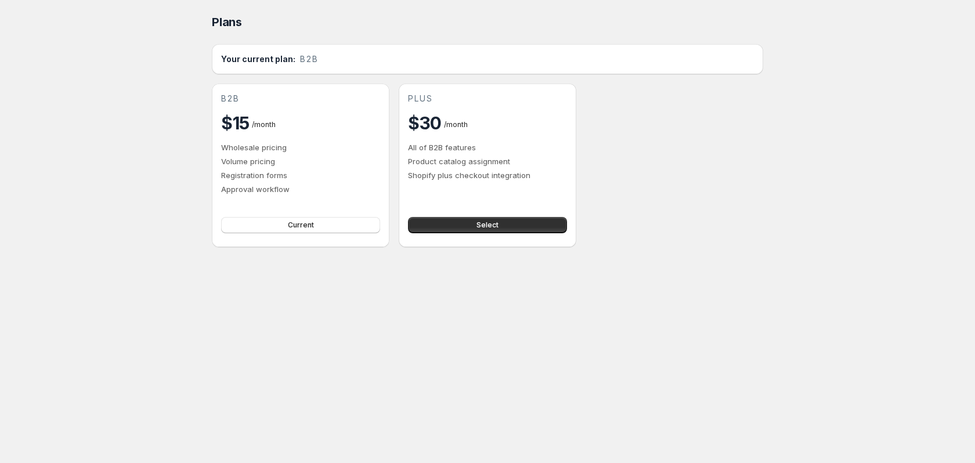 The height and width of the screenshot is (463, 975). I want to click on p: All of B2B features, so click(488, 147).